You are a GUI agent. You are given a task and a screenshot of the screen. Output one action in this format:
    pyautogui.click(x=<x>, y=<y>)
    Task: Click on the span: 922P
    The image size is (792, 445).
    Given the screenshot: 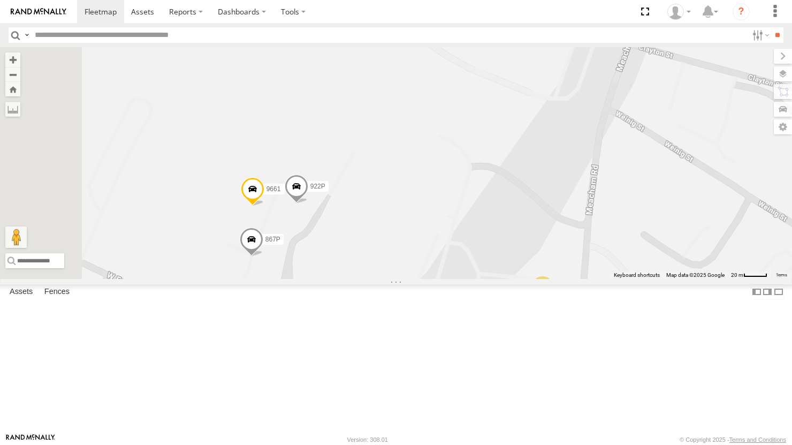 What is the action you would take?
    pyautogui.click(x=318, y=187)
    